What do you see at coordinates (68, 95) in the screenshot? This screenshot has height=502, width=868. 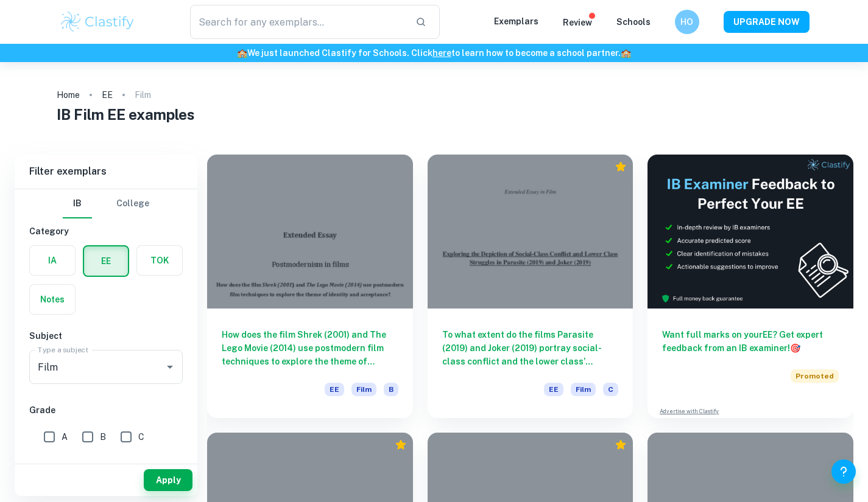 I see `a: Home` at bounding box center [68, 95].